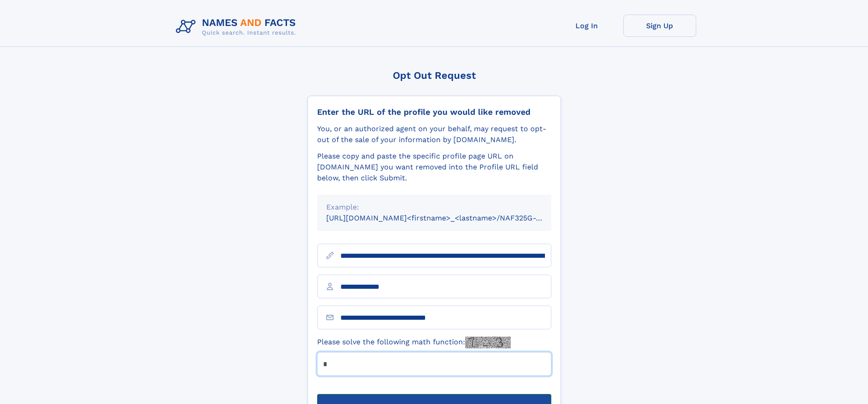 The image size is (868, 404). I want to click on div: Example:, so click(434, 207).